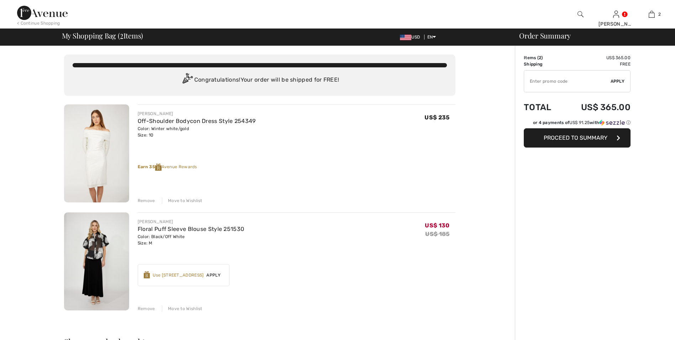  What do you see at coordinates (411, 37) in the screenshot?
I see `span: USD` at bounding box center [411, 37].